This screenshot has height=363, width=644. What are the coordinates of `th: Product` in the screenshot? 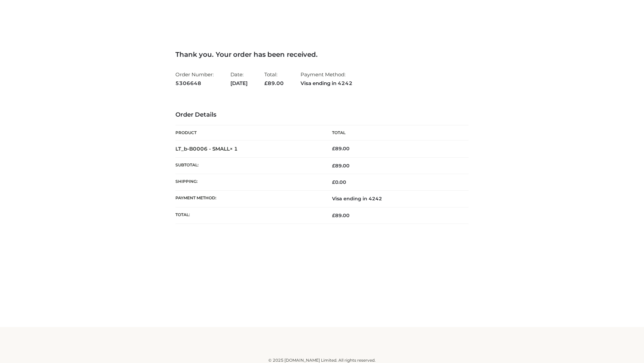 It's located at (248, 132).